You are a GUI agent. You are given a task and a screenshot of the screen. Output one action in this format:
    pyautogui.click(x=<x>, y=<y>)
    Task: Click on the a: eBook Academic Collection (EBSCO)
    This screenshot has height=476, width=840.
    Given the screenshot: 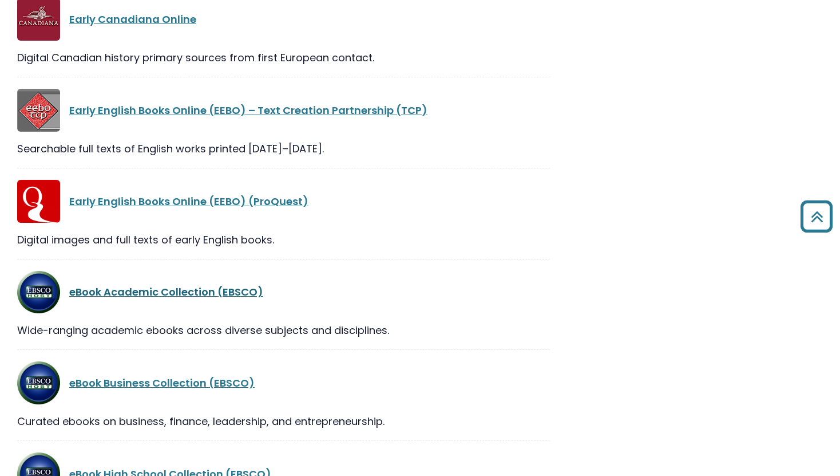 What is the action you would take?
    pyautogui.click(x=166, y=291)
    